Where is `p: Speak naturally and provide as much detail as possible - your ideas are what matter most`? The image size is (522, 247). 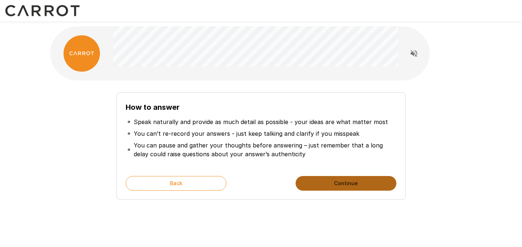 p: Speak naturally and provide as much detail as possible - your ideas are what matter most is located at coordinates (261, 122).